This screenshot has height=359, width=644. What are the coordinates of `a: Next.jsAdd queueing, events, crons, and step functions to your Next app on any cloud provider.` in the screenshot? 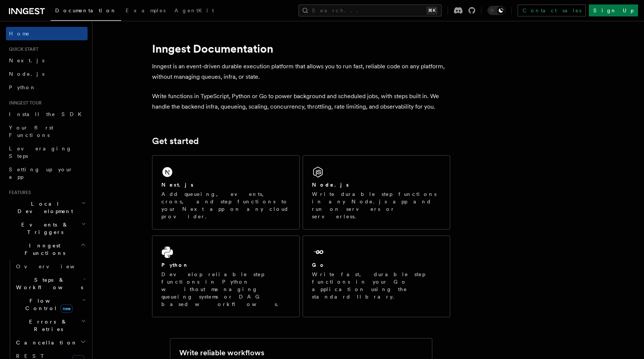 It's located at (226, 192).